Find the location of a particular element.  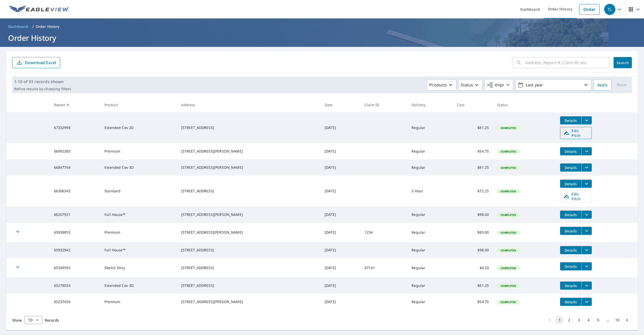

button: filesDropdownBtn-65278034 is located at coordinates (586, 285).